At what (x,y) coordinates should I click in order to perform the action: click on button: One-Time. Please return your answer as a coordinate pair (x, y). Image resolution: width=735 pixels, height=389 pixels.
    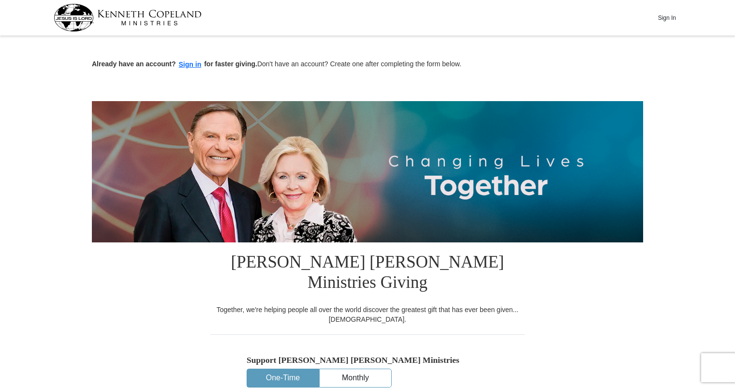
    Looking at the image, I should click on (283, 378).